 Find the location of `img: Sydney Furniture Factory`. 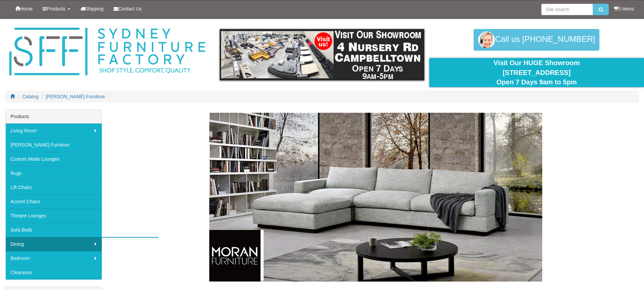

img: Sydney Furniture Factory is located at coordinates (107, 52).